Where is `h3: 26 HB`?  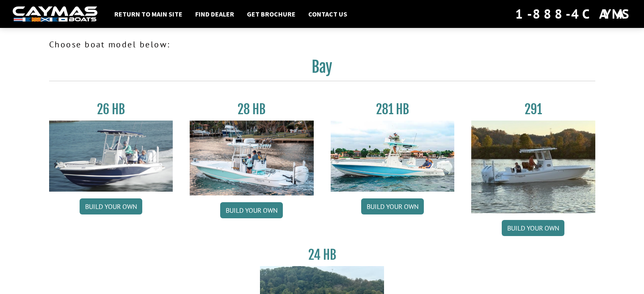 h3: 26 HB is located at coordinates (111, 109).